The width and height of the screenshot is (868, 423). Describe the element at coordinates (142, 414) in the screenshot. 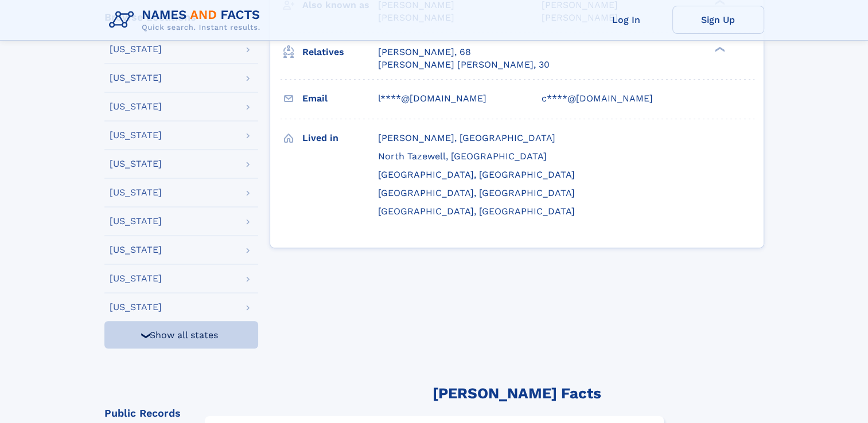

I see `div: Public Records` at that location.